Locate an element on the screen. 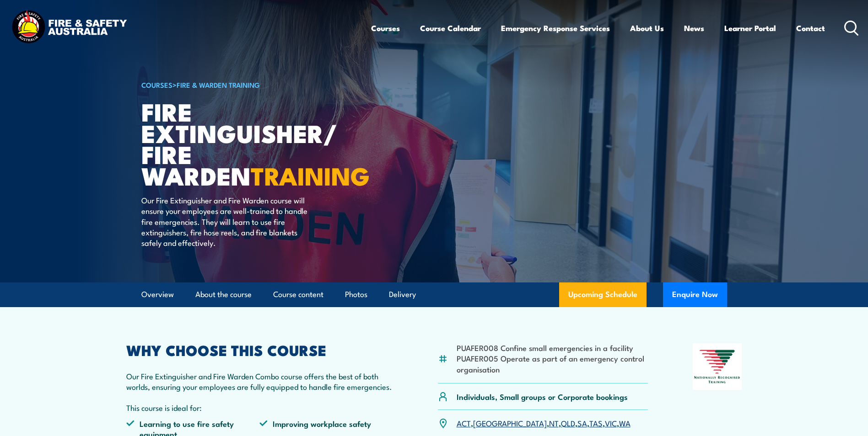 The width and height of the screenshot is (868, 436). a: VIC is located at coordinates (611, 423).